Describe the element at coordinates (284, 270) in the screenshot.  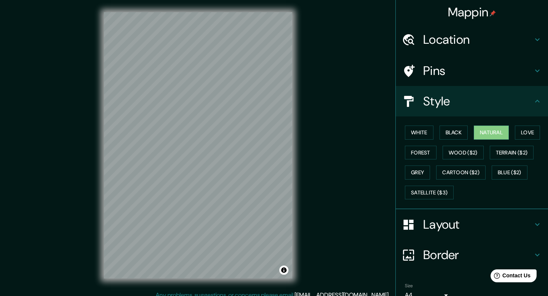
I see `button: Toggle attribution` at that location.